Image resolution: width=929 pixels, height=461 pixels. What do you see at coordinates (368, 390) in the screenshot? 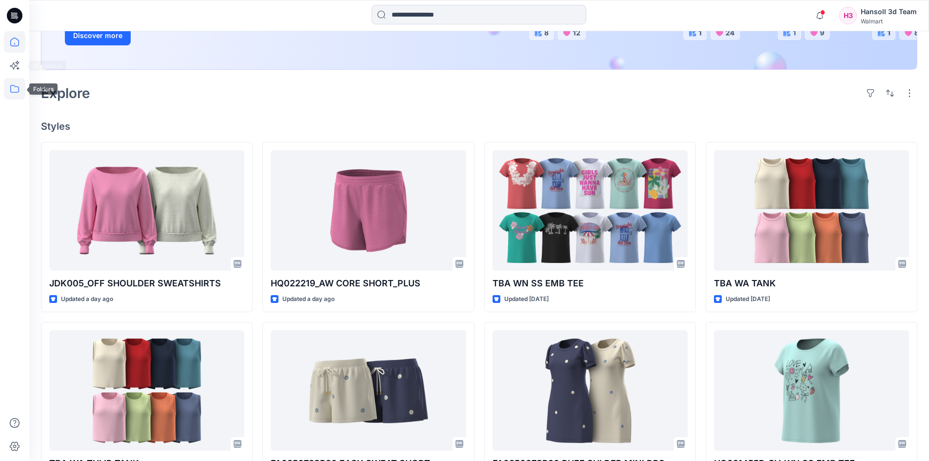
I see `a: FA025673SP26 EASY SWEAT SHORT` at bounding box center [368, 390].